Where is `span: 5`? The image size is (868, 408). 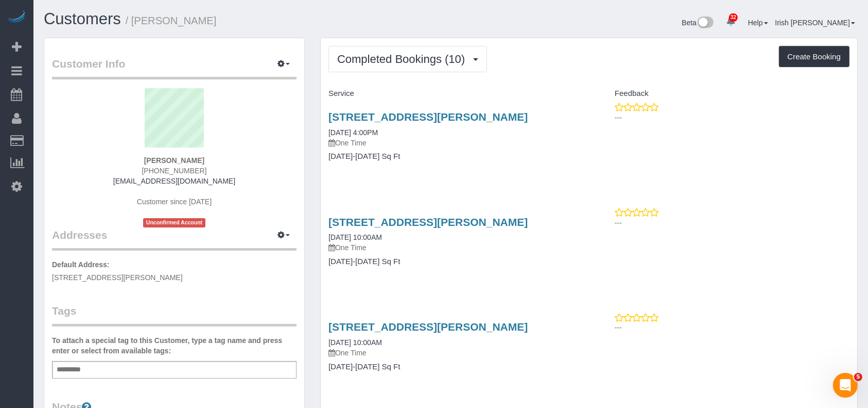 span: 5 is located at coordinates (859, 377).